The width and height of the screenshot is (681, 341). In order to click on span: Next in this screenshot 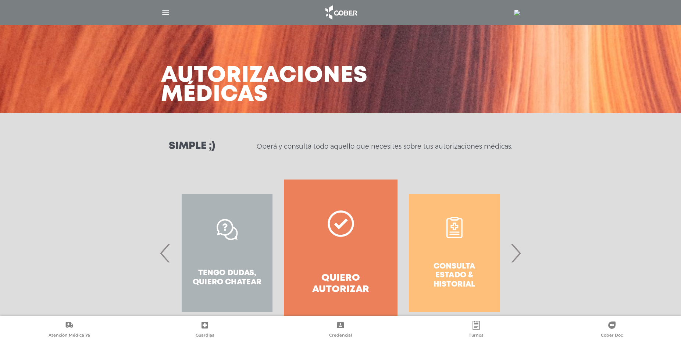, I will do `click(515, 253)`.